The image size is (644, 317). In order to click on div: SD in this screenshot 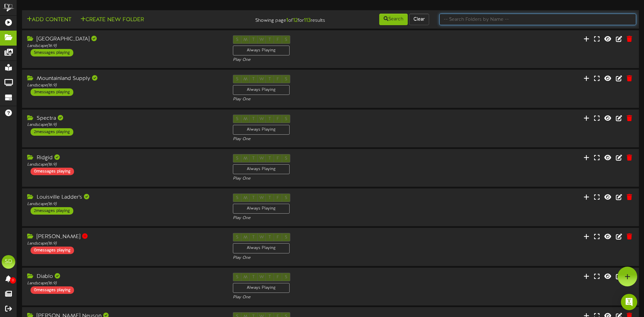, I will do `click(8, 262)`.